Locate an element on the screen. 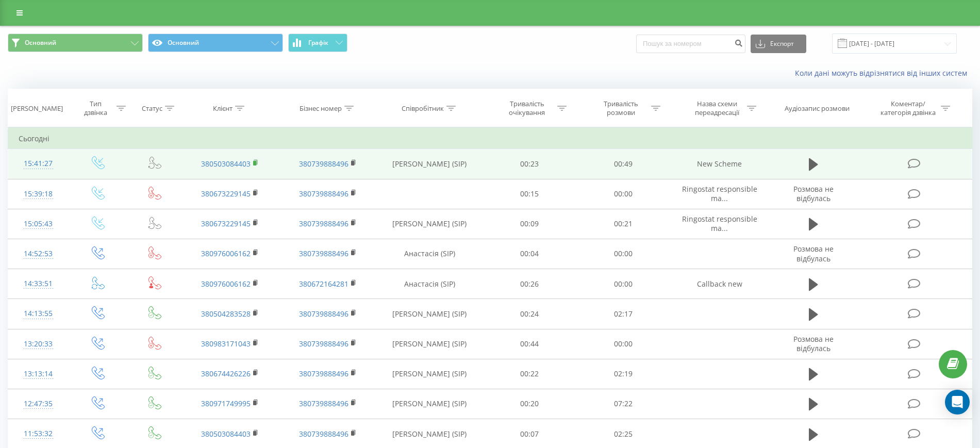 This screenshot has width=980, height=448. div: 13:13:14 is located at coordinates (38, 374).